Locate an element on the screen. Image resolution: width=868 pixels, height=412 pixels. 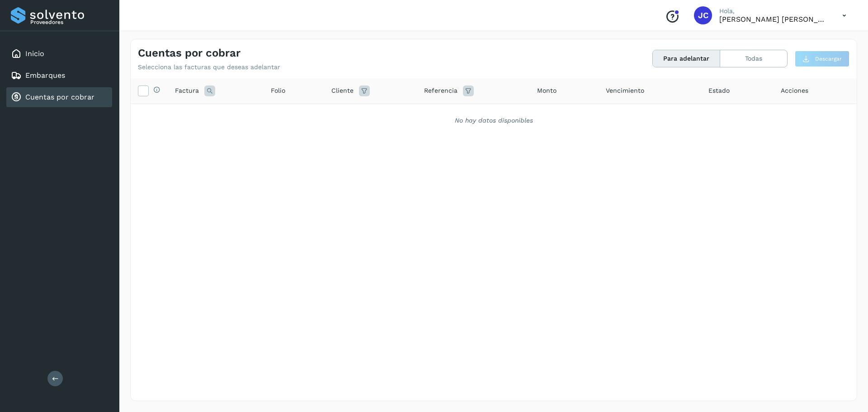
div: Embarques is located at coordinates (59, 75).